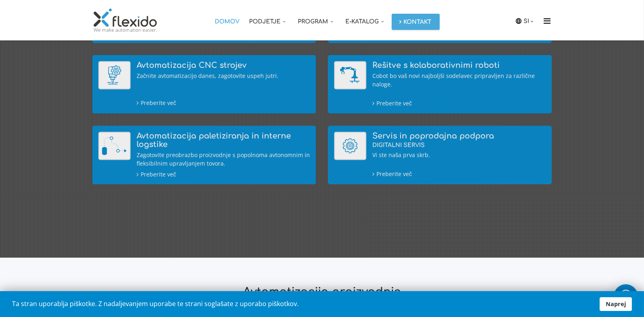 This screenshot has width=644, height=317. Describe the element at coordinates (115, 146) in the screenshot. I see `img: Avtomatizacija paletiziranja in interne logstike` at that location.